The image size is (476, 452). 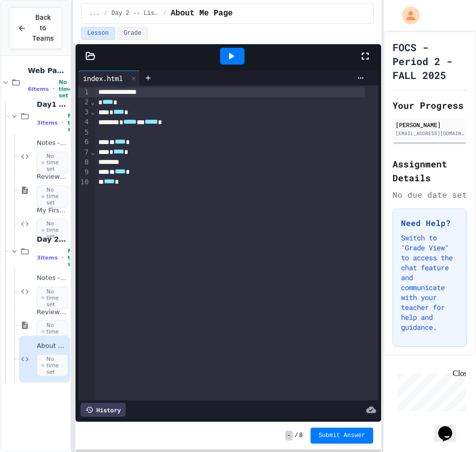 I want to click on h2: Your Progress, so click(x=430, y=105).